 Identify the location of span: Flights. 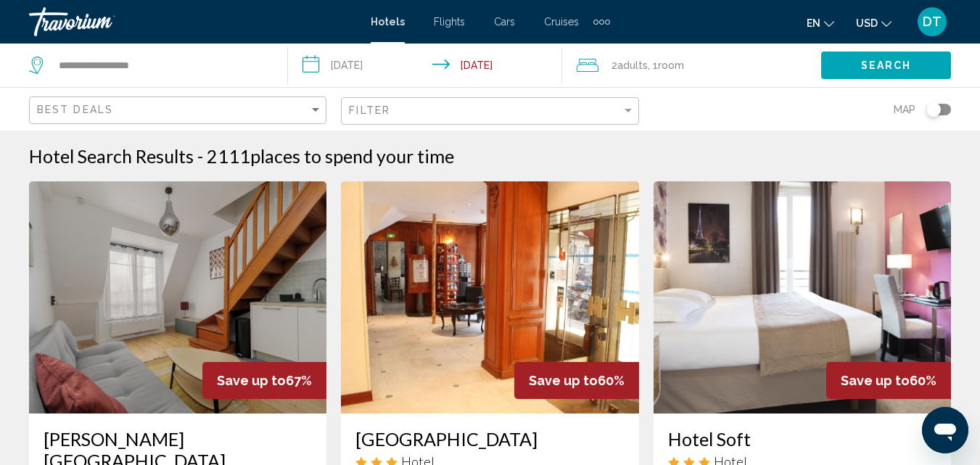
(449, 22).